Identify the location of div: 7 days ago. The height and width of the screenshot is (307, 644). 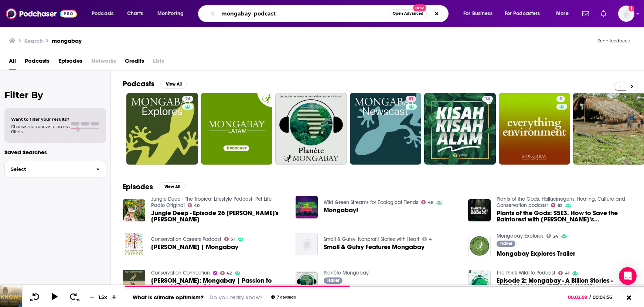
(283, 297).